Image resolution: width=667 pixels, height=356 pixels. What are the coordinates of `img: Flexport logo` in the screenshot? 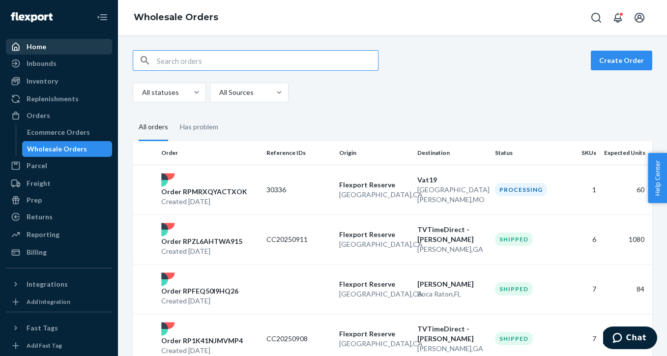 It's located at (31, 17).